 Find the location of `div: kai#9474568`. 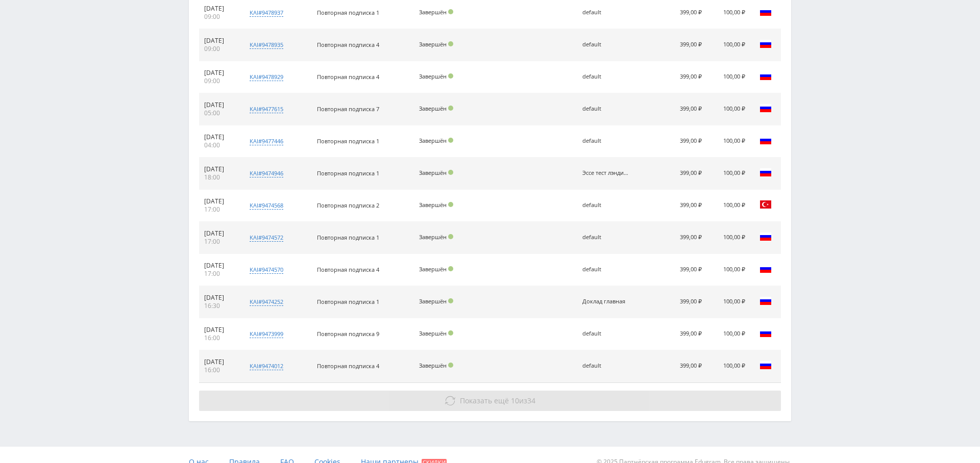

div: kai#9474568 is located at coordinates (266, 205).